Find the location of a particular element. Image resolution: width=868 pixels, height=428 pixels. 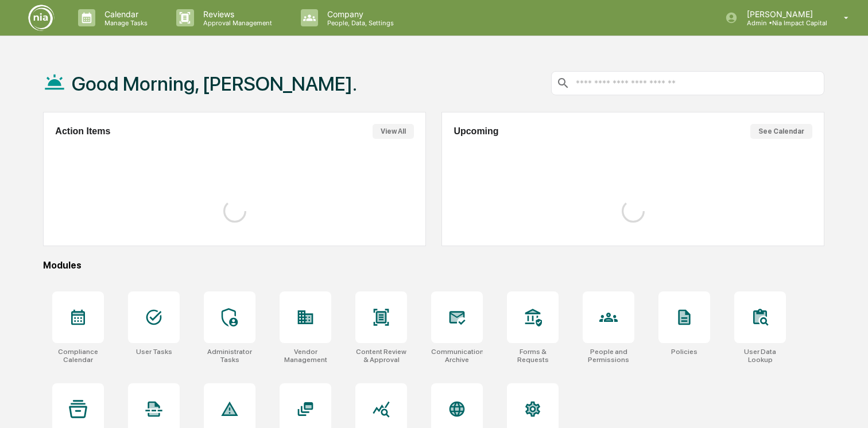

h2: Action Items is located at coordinates (83, 132).